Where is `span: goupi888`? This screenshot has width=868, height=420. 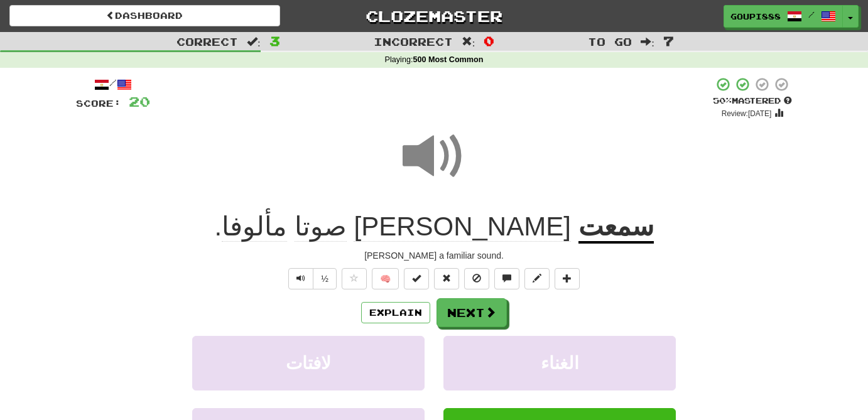
span: goupi888 is located at coordinates (756, 17).